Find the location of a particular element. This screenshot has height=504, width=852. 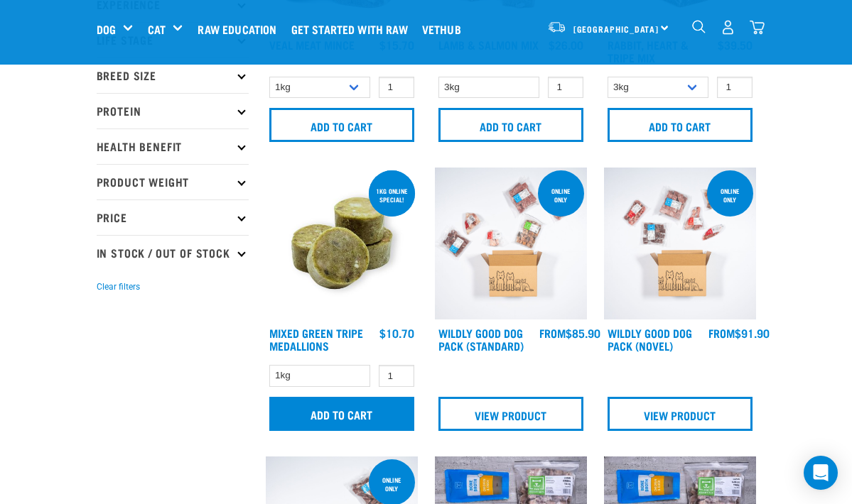

p: In Stock / Out Of Stock is located at coordinates (173, 253).